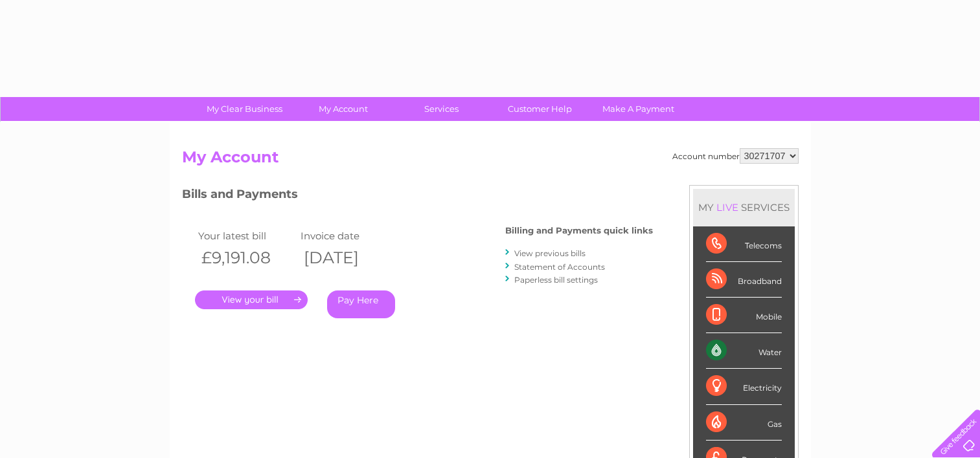 The image size is (980, 458). I want to click on div: Mobile, so click(743, 315).